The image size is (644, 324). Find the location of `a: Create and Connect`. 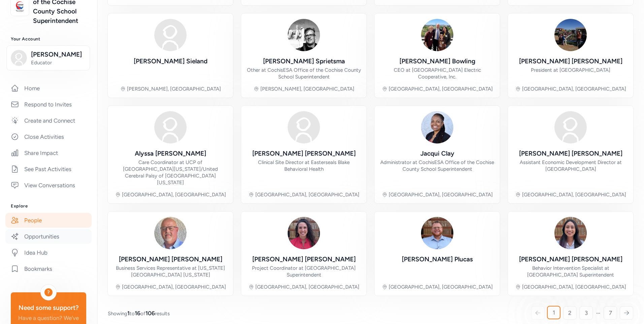

a: Create and Connect is located at coordinates (49, 121).